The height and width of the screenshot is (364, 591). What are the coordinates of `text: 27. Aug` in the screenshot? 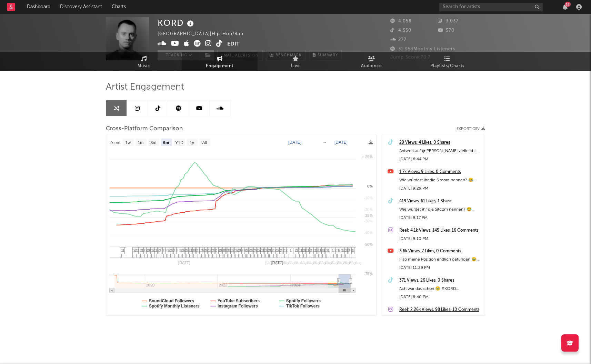 It's located at (355, 262).